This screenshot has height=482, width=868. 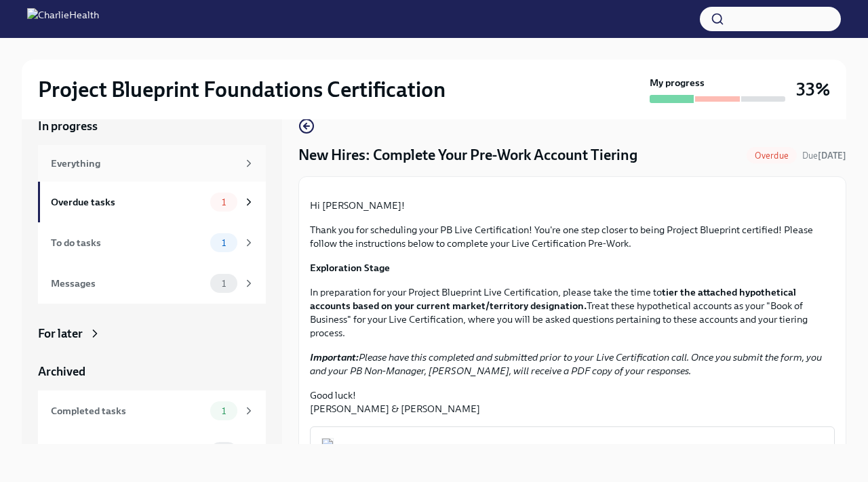 I want to click on div: Completed tasks, so click(x=127, y=411).